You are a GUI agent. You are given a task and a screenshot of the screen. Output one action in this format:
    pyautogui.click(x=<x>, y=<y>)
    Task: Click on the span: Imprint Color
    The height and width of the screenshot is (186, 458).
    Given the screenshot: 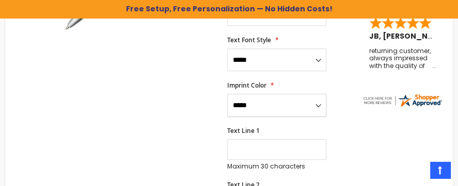 What is the action you would take?
    pyautogui.click(x=247, y=85)
    